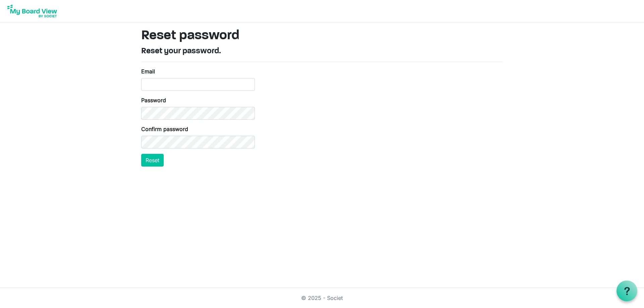 This screenshot has height=308, width=644. I want to click on h1: Reset password, so click(322, 36).